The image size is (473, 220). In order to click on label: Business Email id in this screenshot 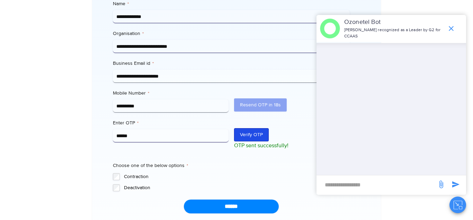, I will do `click(231, 63)`.